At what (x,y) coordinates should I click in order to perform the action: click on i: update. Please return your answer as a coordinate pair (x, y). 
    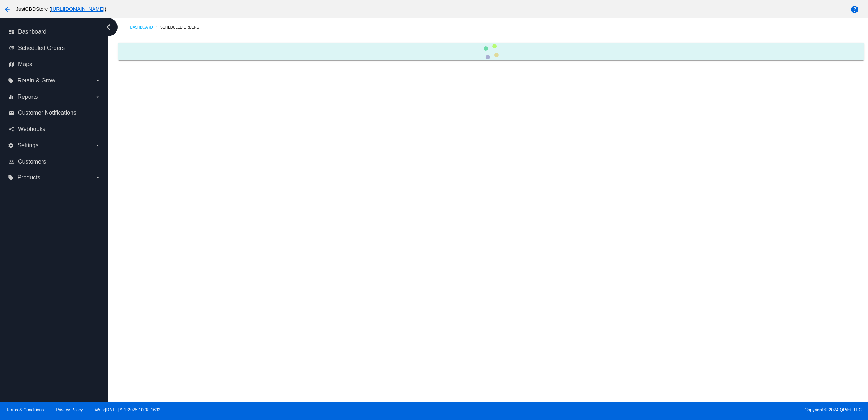
    Looking at the image, I should click on (12, 48).